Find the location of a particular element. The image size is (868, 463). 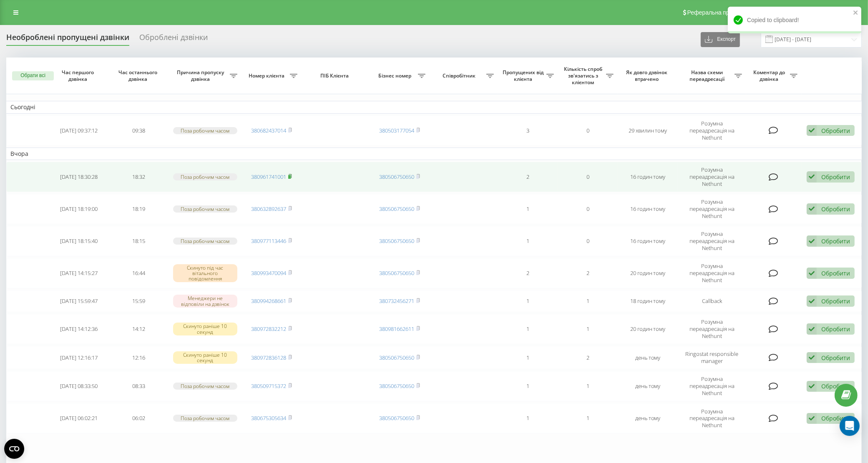

td: 15:59 is located at coordinates (139, 301).